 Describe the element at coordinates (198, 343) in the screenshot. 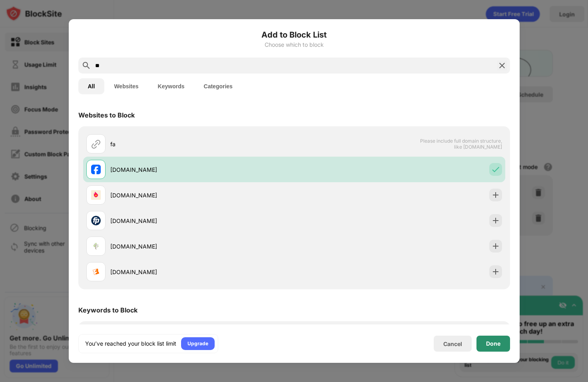

I see `div: Upgrade` at that location.